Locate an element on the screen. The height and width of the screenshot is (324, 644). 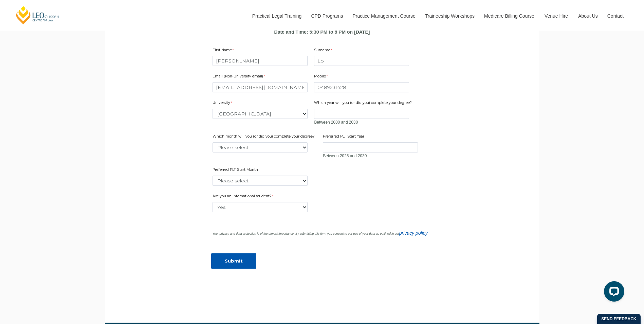
label: Which year will you (or did you) complete your degree? is located at coordinates (364, 104).